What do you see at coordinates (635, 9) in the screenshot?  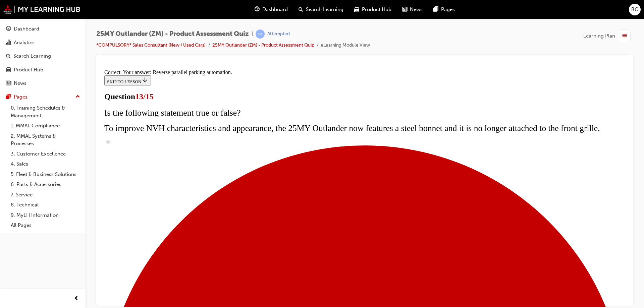 I see `span: BC` at bounding box center [635, 9].